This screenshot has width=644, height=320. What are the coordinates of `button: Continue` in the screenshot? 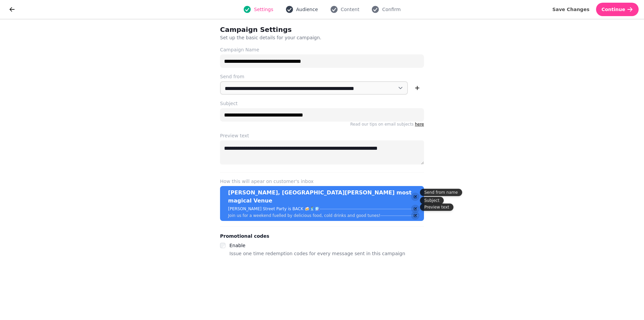 It's located at (617, 10).